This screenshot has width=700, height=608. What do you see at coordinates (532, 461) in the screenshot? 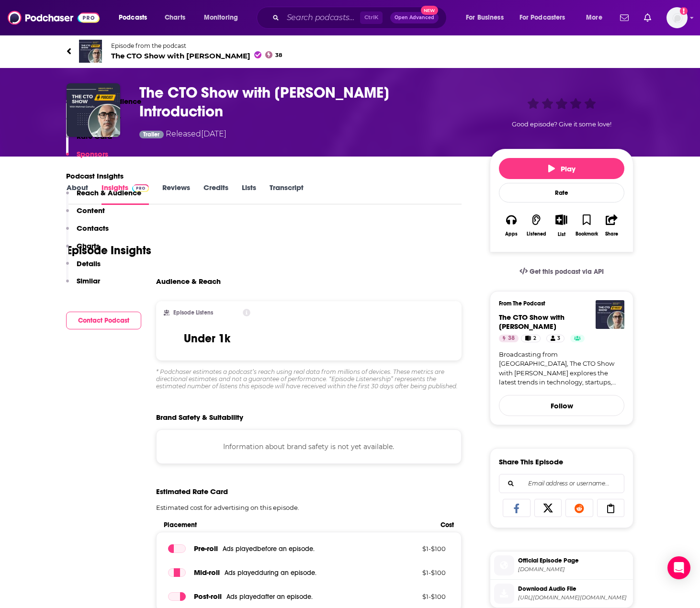
I see `h3: Share This Episode` at bounding box center [532, 461].